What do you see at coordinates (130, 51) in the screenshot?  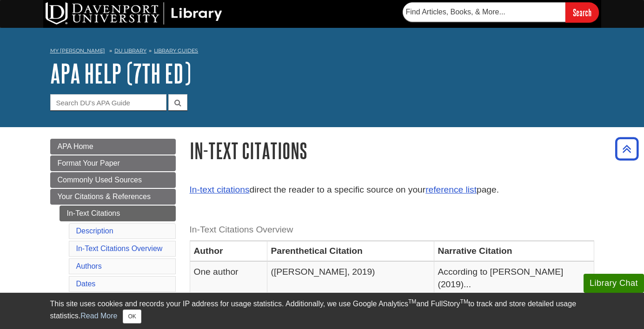 I see `a: DU Library` at bounding box center [130, 51].